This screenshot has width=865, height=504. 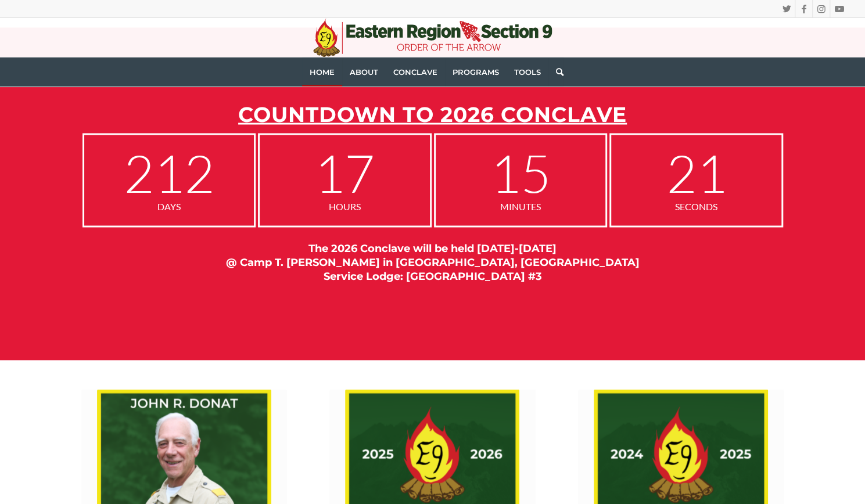 What do you see at coordinates (520, 173) in the screenshot?
I see `span: 15` at bounding box center [520, 173].